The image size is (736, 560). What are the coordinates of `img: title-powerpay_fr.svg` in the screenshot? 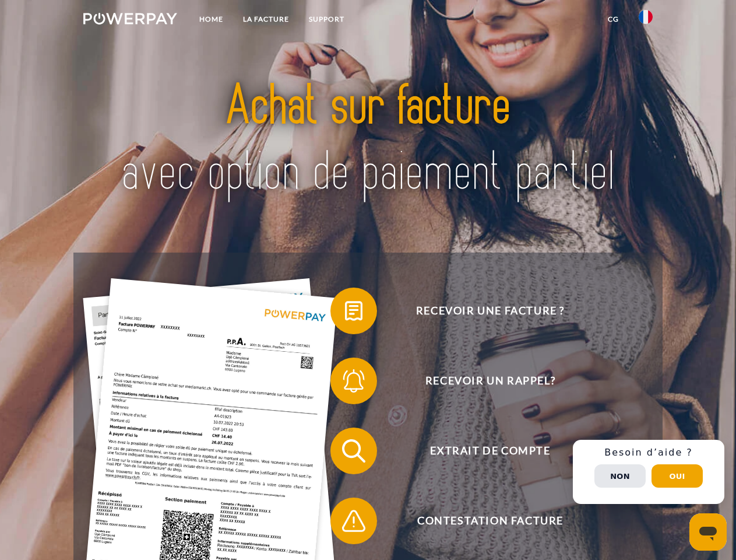 It's located at (368, 139).